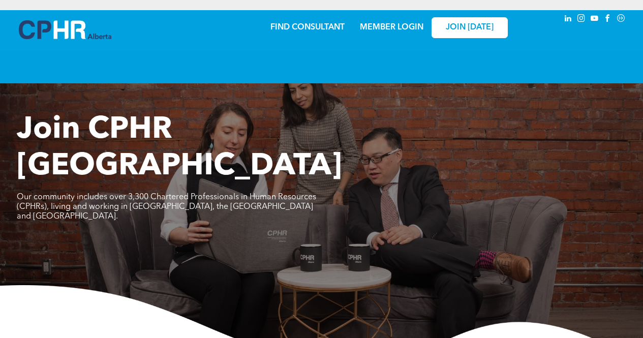 The width and height of the screenshot is (643, 338). Describe the element at coordinates (166, 207) in the screenshot. I see `span: Our community includes over 3,300 Chartered Professionals in Human Resources (CPHRs), living and ...` at that location.